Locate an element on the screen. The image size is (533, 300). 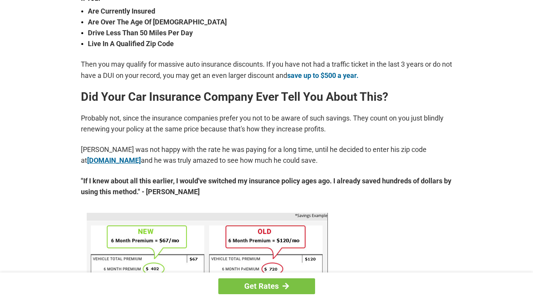
strong: "If I knew about all this earlier, I would've switched my insurance policy ages ago. I already sa... is located at coordinates (267, 186).